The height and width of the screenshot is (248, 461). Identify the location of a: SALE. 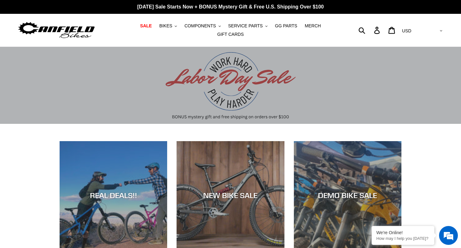
(146, 26).